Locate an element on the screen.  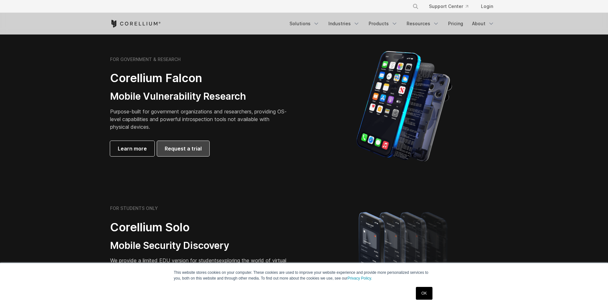
a: Support Center is located at coordinates (449, 6).